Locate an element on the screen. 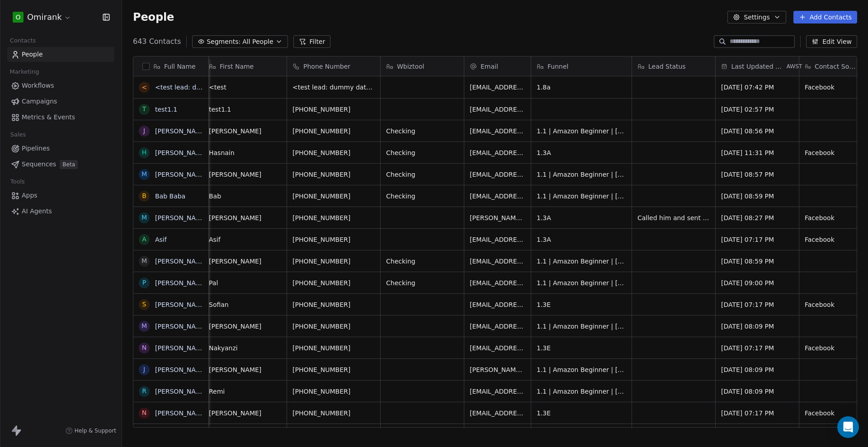 This screenshot has width=868, height=447. div: Email is located at coordinates (497, 66).